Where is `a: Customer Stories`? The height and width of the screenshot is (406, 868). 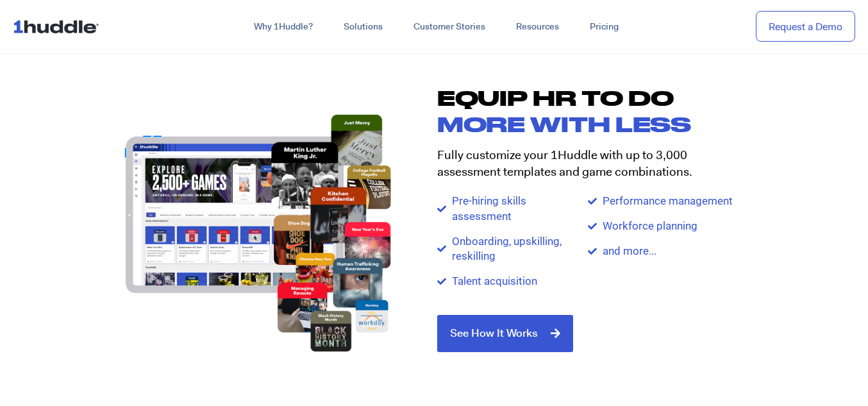
a: Customer Stories is located at coordinates (449, 27).